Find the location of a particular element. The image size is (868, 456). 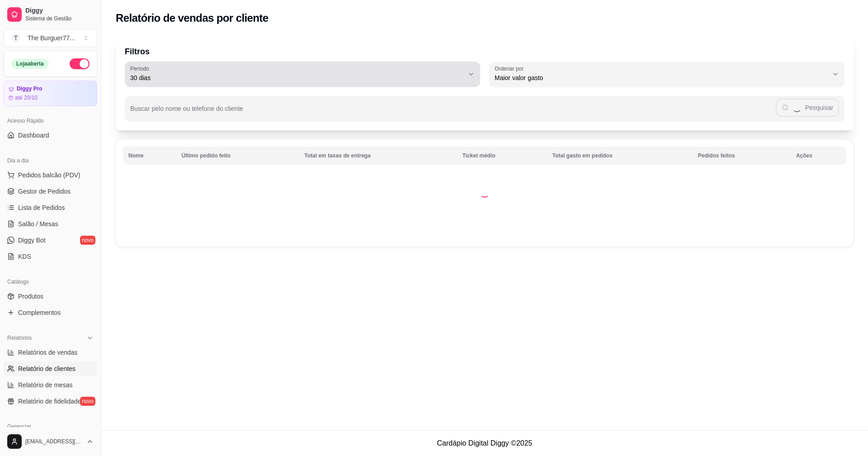

a: Relatório de mesas is located at coordinates (50, 385).